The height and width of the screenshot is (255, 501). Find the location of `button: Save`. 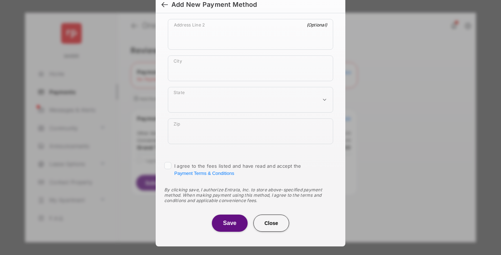

button: Save is located at coordinates (230, 223).